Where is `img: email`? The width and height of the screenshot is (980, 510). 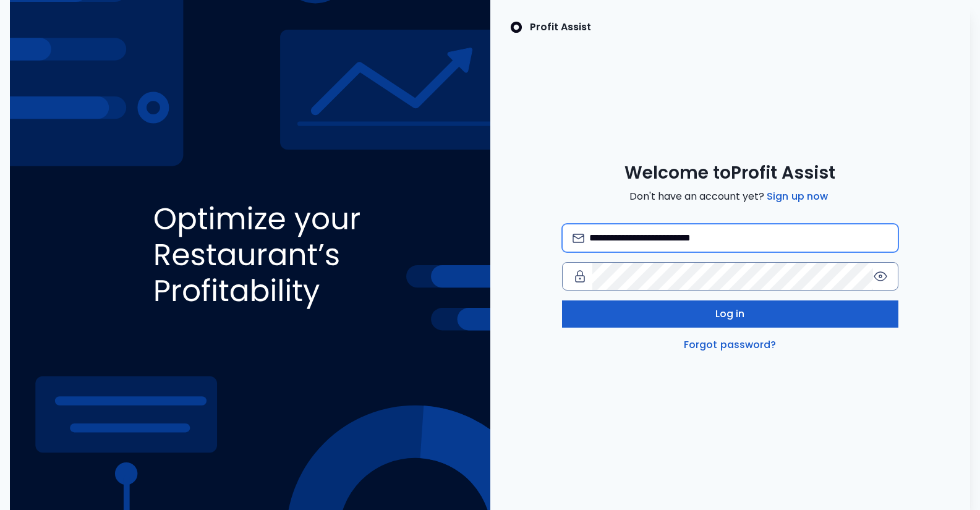 img: email is located at coordinates (578, 238).